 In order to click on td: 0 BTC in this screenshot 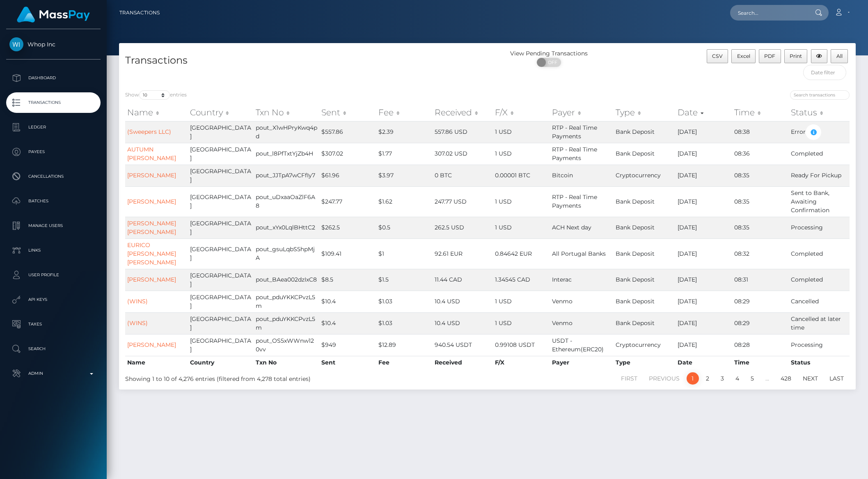, I will do `click(463, 175)`.